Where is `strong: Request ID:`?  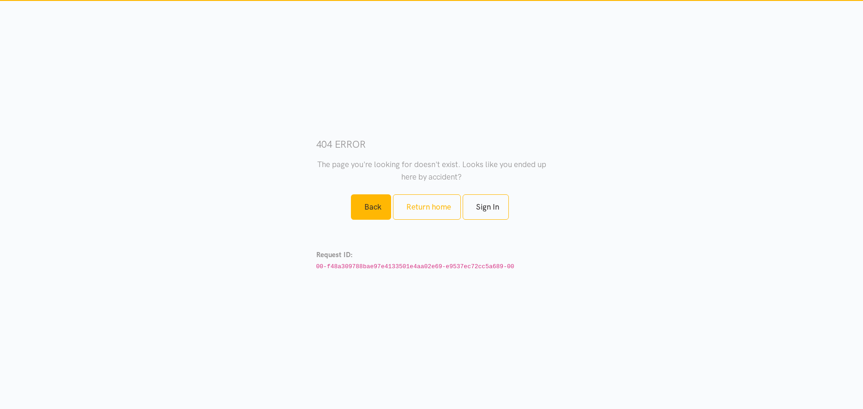
strong: Request ID: is located at coordinates (334, 255).